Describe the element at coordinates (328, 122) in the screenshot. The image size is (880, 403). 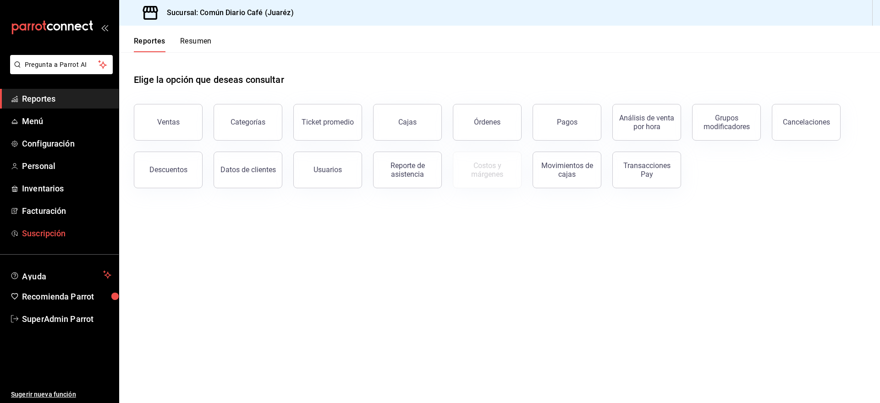
I see `div: Ticket promedio` at that location.